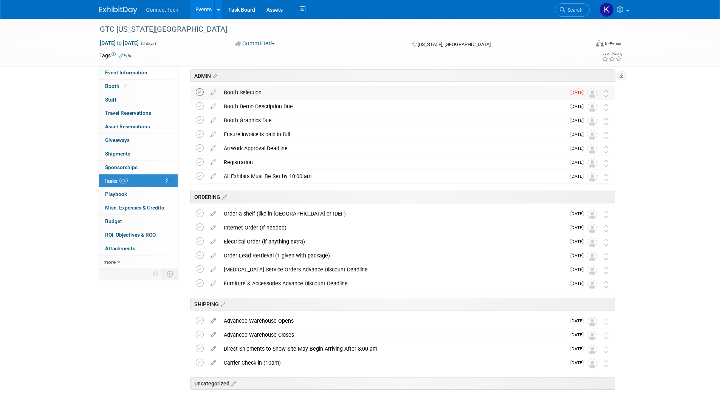  Describe the element at coordinates (125, 86) in the screenshot. I see `i: Booth reservation complete` at that location.